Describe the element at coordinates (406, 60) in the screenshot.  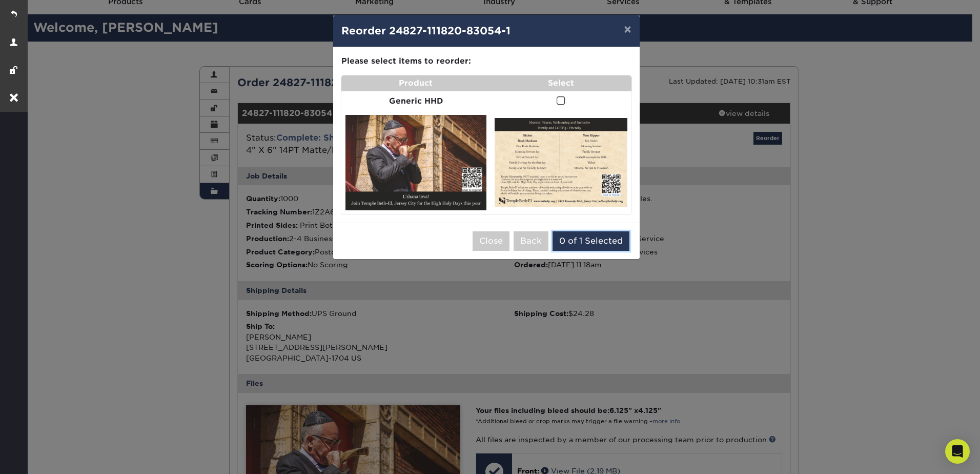
I see `strong: Please select items to reorder:` at that location.